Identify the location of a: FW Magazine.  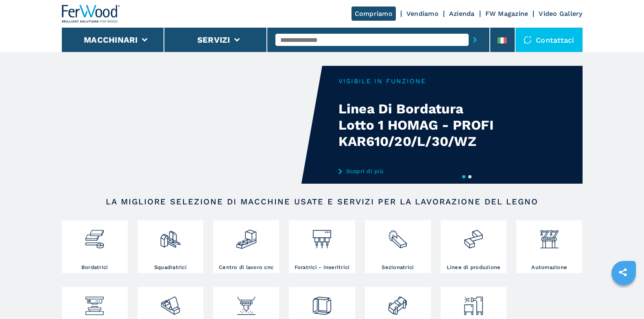
(507, 13).